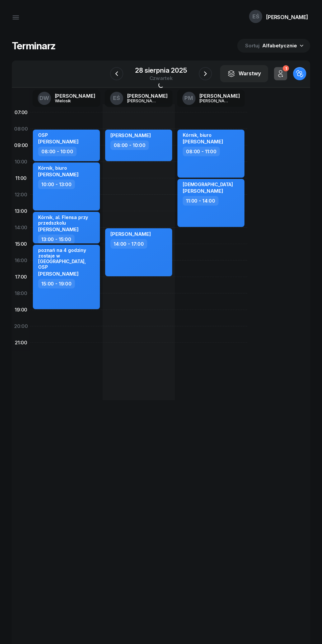 The image size is (322, 644). What do you see at coordinates (21, 145) in the screenshot?
I see `div: 09:00` at bounding box center [21, 145].